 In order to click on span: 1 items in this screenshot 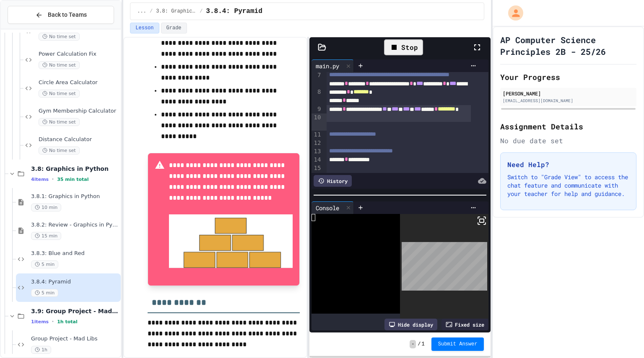, I will do `click(40, 322)`.